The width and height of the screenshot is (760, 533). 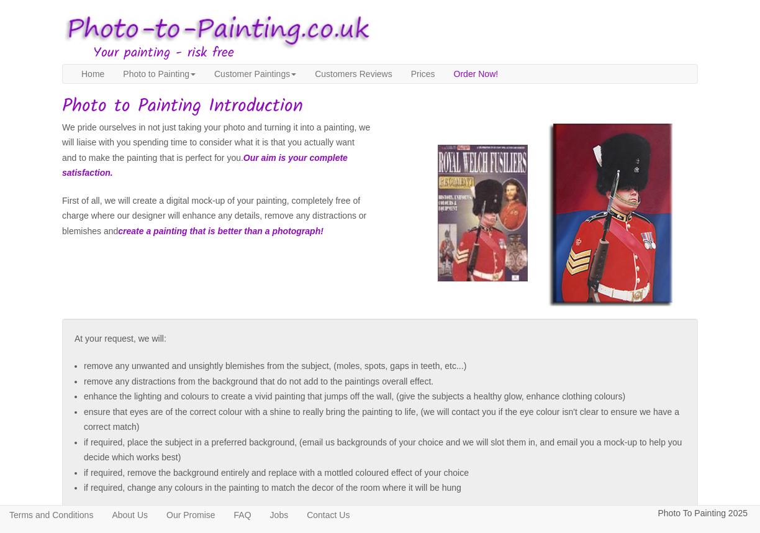 I want to click on h3: Your painting - risk free, so click(x=396, y=53).